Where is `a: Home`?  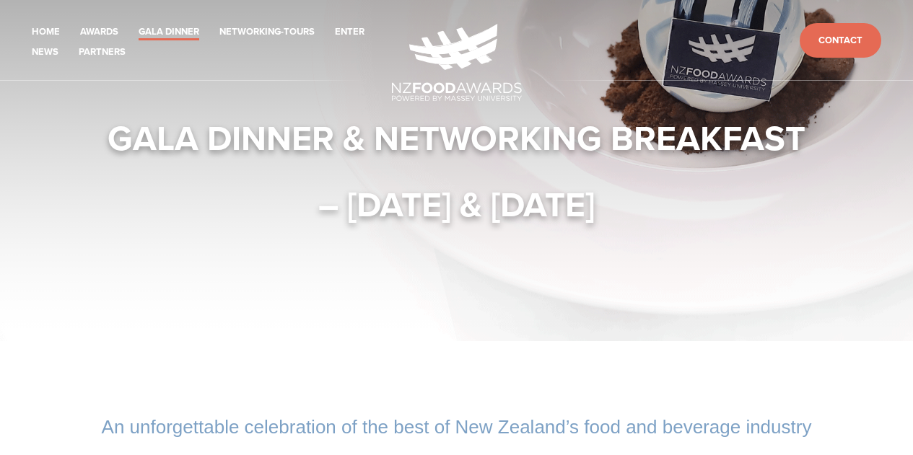 a: Home is located at coordinates (45, 32).